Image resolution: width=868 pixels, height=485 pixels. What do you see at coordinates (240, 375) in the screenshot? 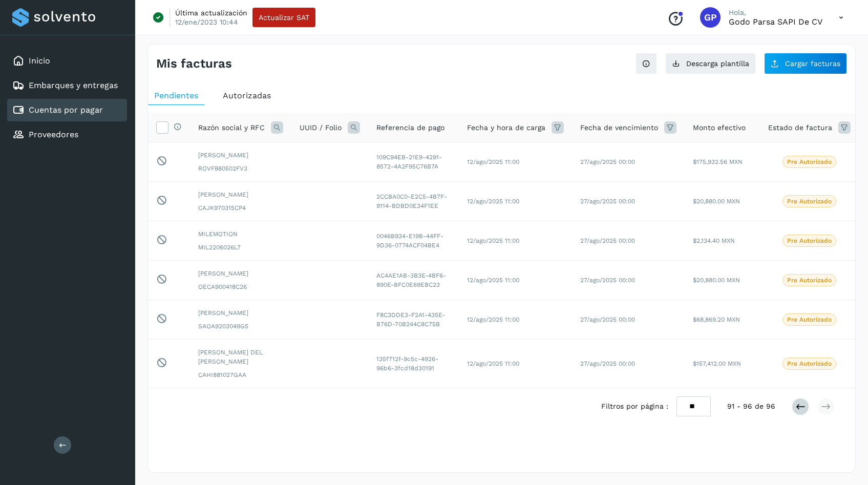
I see `span: CAHI881027GAA` at bounding box center [240, 375].